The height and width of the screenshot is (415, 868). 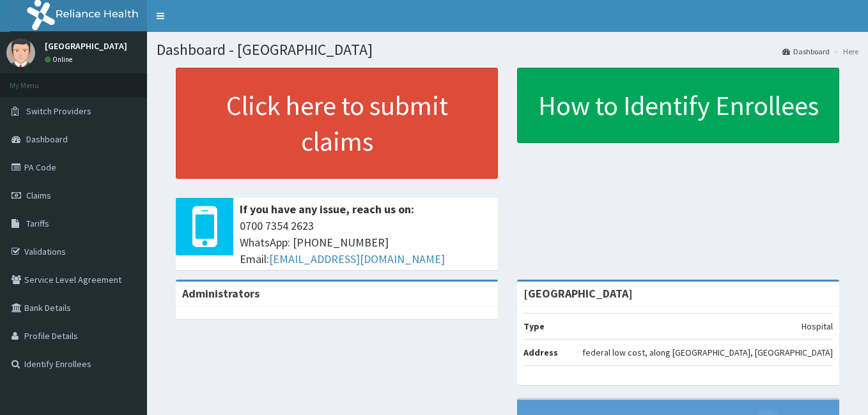 What do you see at coordinates (60, 59) in the screenshot?
I see `a: Online` at bounding box center [60, 59].